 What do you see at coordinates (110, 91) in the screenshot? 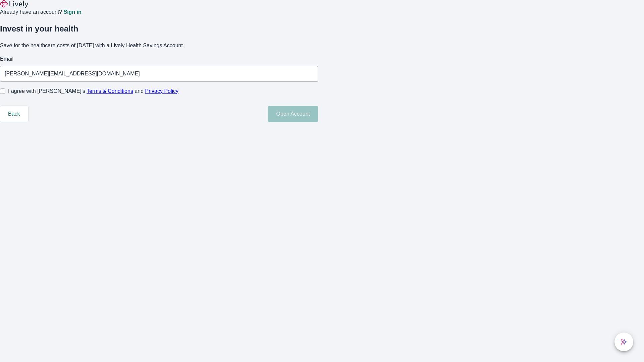
I see `a: Terms & Conditions` at bounding box center [110, 91].